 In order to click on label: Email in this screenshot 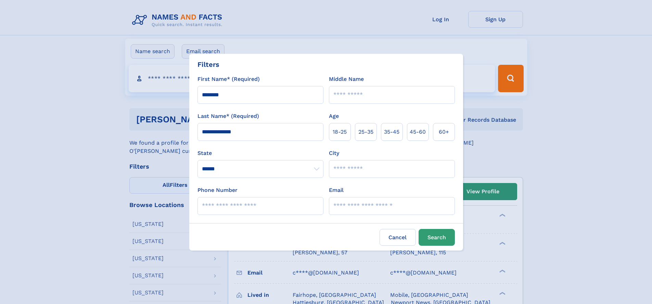, I will do `click(336, 190)`.